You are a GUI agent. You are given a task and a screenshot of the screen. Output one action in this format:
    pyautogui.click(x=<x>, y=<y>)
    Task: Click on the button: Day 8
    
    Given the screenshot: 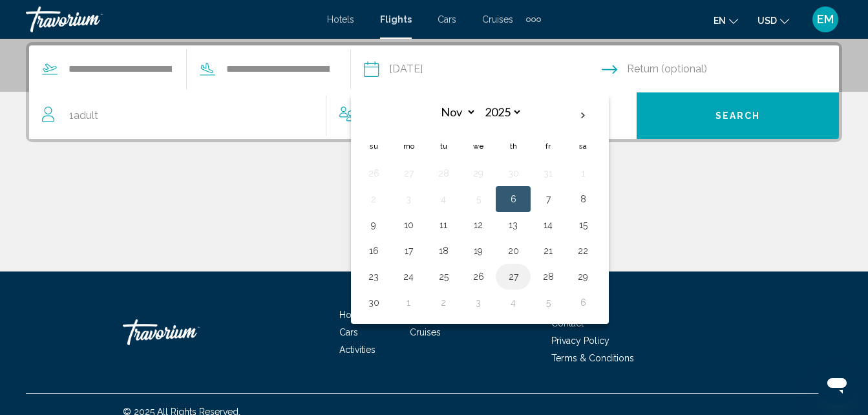 What is the action you would take?
    pyautogui.click(x=583, y=199)
    